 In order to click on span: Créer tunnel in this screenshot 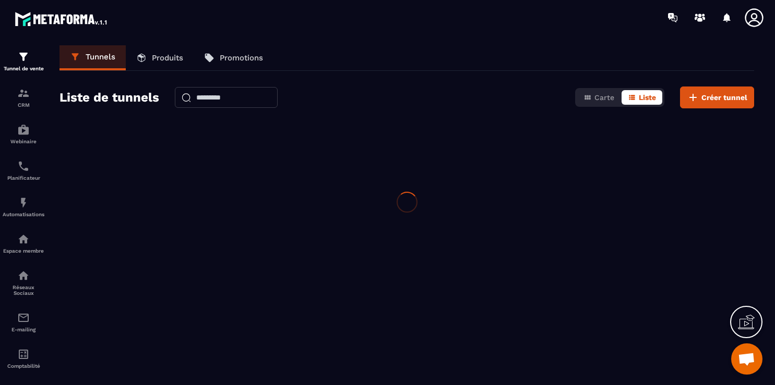, I will do `click(724, 98)`.